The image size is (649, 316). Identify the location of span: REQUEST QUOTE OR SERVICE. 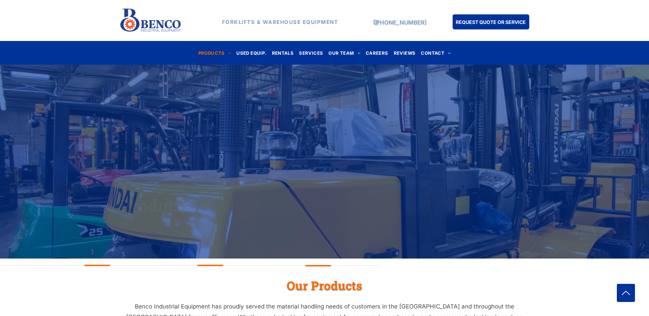
(490, 22).